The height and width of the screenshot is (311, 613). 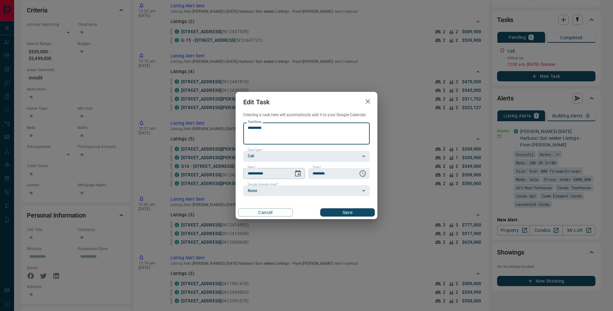 I want to click on label: Task Note, so click(x=254, y=122).